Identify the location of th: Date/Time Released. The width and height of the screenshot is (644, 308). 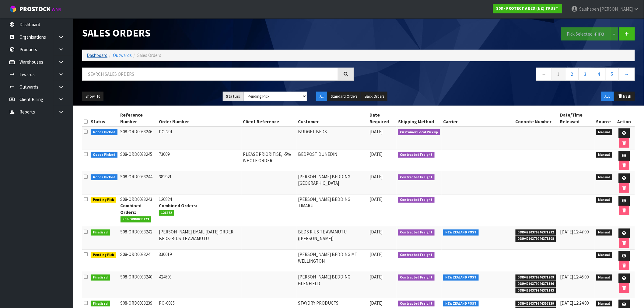
(577, 118).